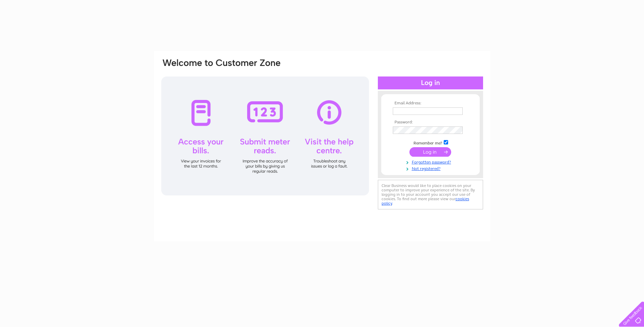  I want to click on td: Remember me?, so click(430, 142).